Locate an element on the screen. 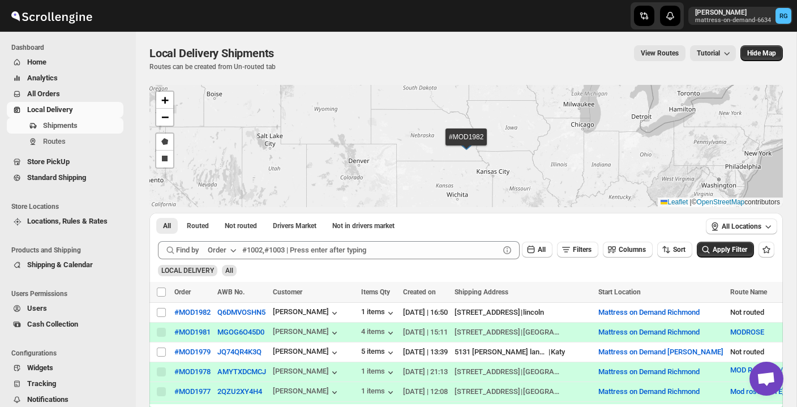 Image resolution: width=797 pixels, height=407 pixels. button: #MOD1981 is located at coordinates (192, 332).